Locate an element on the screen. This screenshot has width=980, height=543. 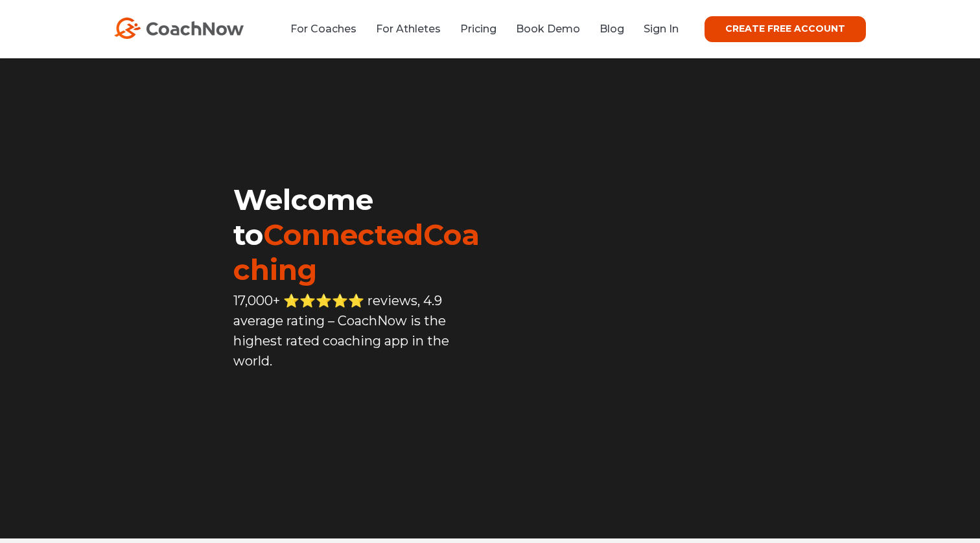
a: Book Demo is located at coordinates (548, 28).